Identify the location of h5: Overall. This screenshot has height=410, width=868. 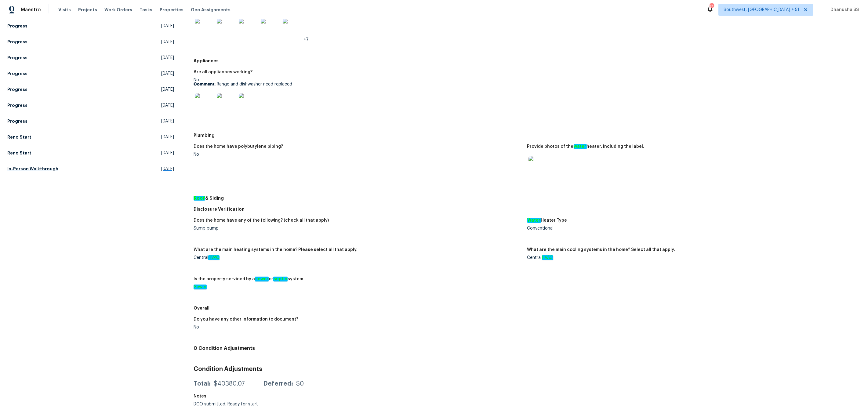
(527, 308).